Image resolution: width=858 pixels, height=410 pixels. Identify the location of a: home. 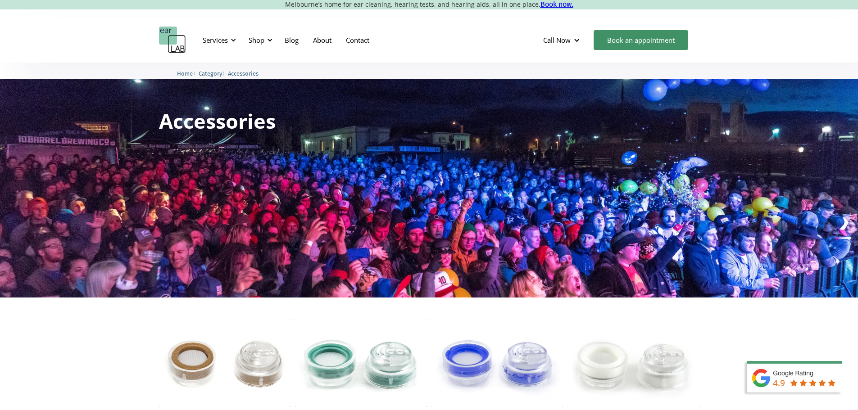
(172, 40).